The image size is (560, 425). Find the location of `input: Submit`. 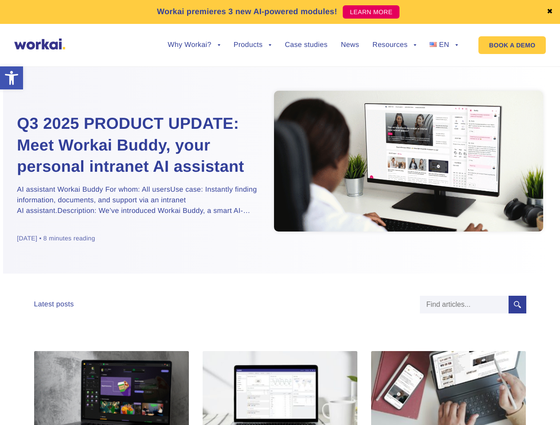

input: Submit is located at coordinates (517, 305).